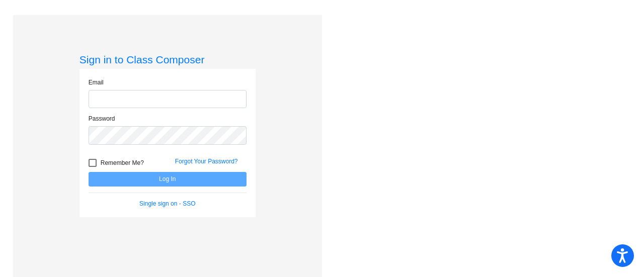 The height and width of the screenshot is (277, 644). Describe the element at coordinates (102, 119) in the screenshot. I see `label: Password` at that location.